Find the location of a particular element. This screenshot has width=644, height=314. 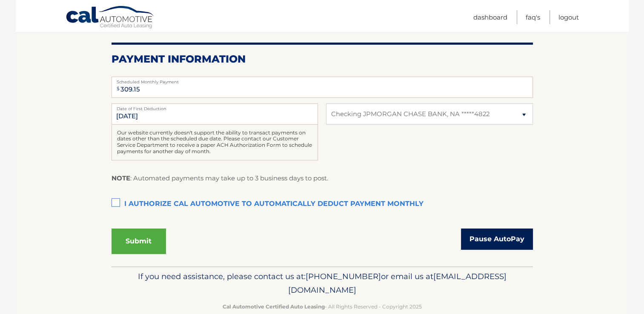

p: - All Rights Reserved - Copyright 2025 is located at coordinates (322, 307).